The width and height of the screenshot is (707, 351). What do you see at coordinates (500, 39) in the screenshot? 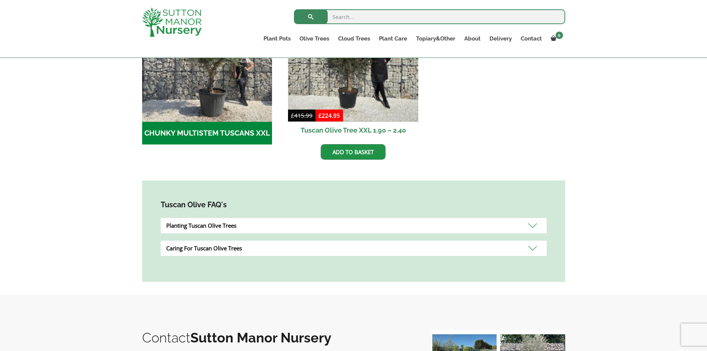
I see `a: Delivery` at bounding box center [500, 39].